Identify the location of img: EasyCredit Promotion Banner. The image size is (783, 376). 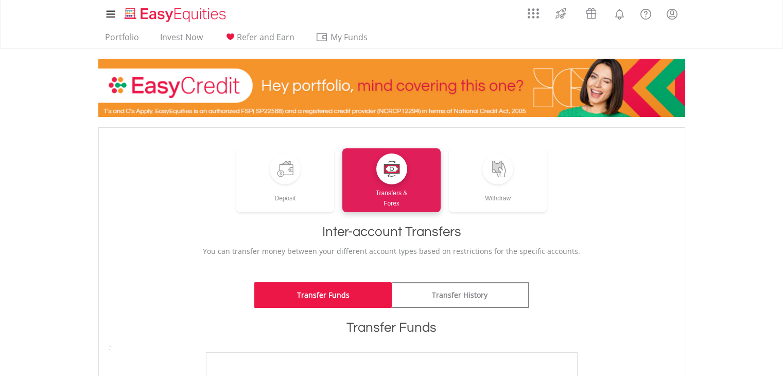
(392, 88).